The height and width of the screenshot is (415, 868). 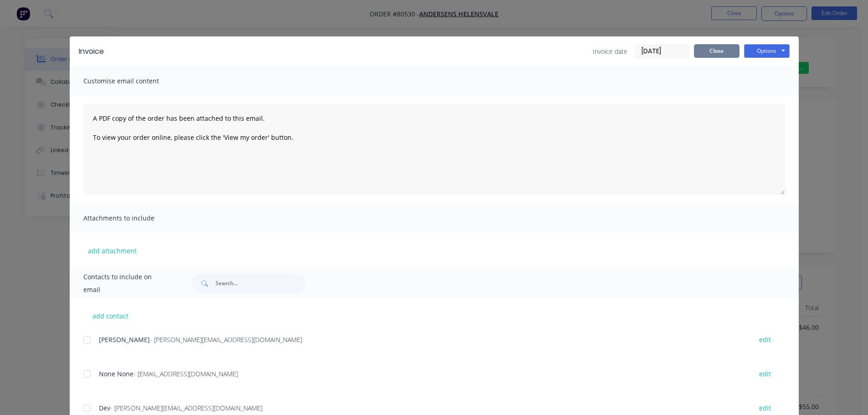 What do you see at coordinates (111, 316) in the screenshot?
I see `button: add contact` at bounding box center [111, 316].